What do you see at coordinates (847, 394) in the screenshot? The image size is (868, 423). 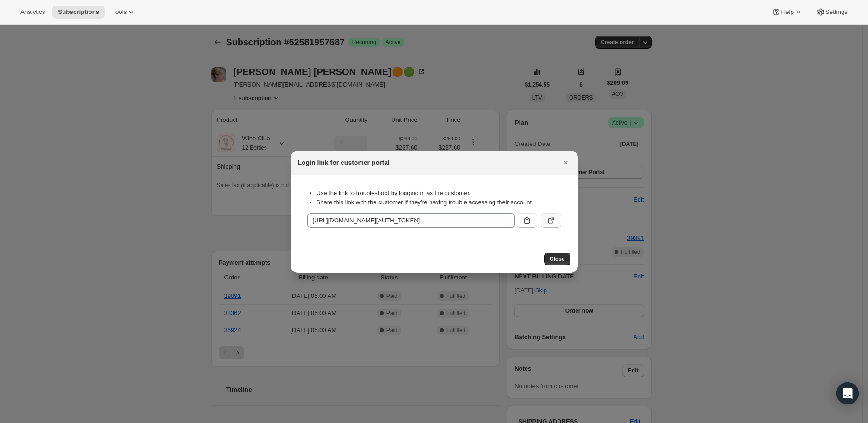 I see `div: Open Intercom Messenger` at bounding box center [847, 394].